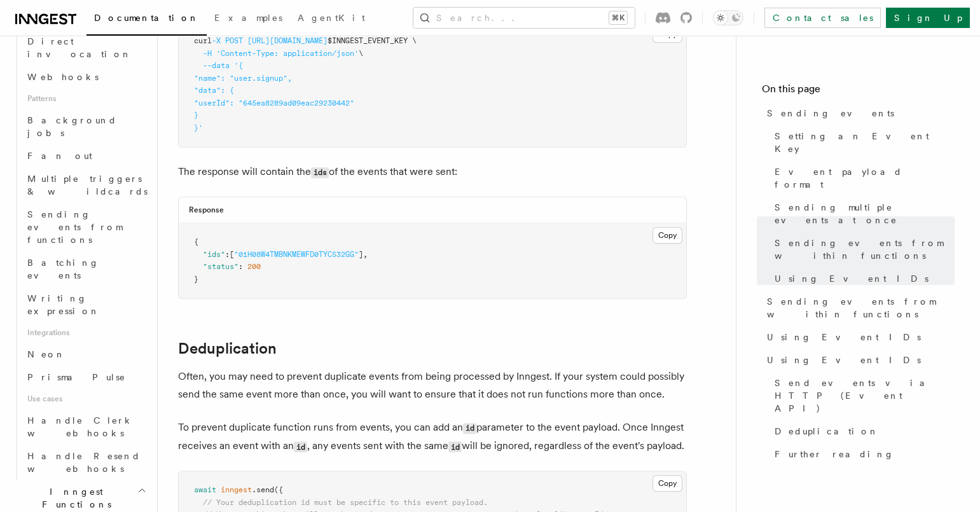 The image size is (980, 512). Describe the element at coordinates (618, 18) in the screenshot. I see `kbd: ⌘K` at that location.